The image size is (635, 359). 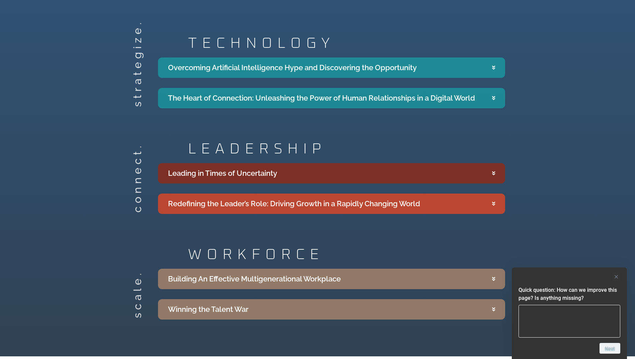 What do you see at coordinates (569, 314) in the screenshot?
I see `div: Quick question: How can we improve this page? Is anything missing?` at bounding box center [569, 314].